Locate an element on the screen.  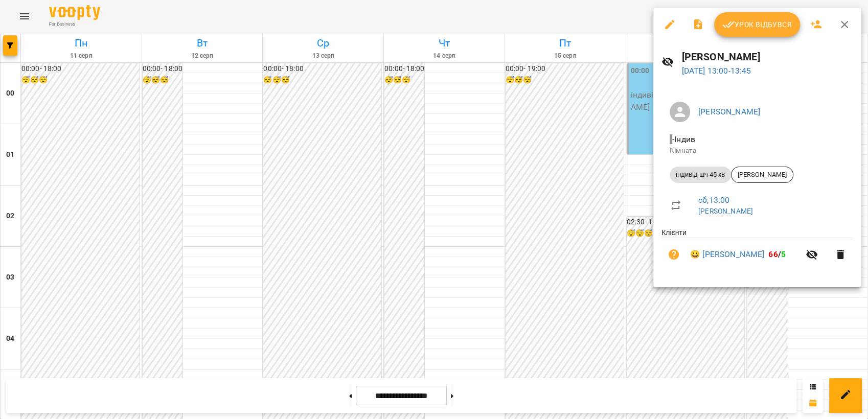
a: сб , 13:00 is located at coordinates (714, 200).